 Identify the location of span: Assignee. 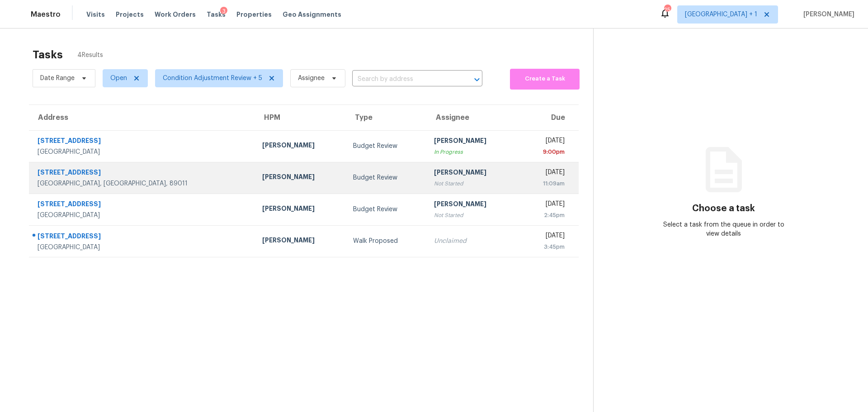
(311, 78).